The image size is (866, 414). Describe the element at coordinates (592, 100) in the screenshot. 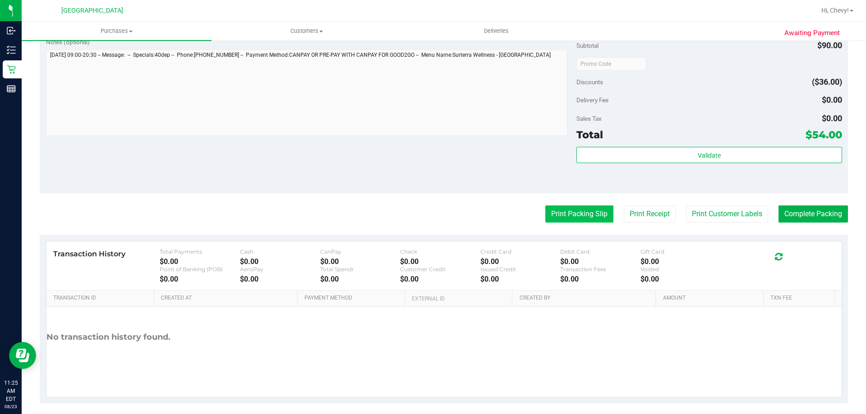

I see `span: Delivery Fee` at that location.